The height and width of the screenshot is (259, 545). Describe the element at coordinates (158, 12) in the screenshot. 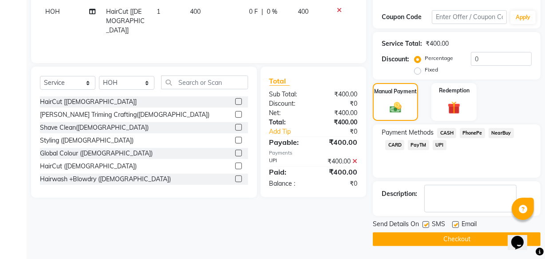

I see `span: 1` at that location.